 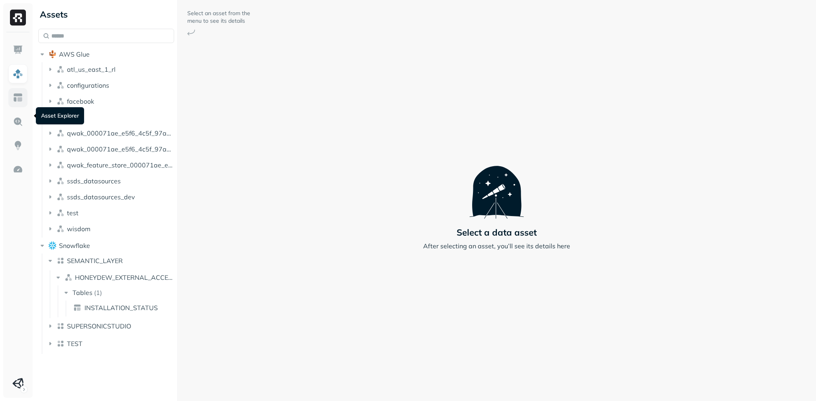 What do you see at coordinates (98, 293) in the screenshot?
I see `p: ( 1 )` at bounding box center [98, 293].